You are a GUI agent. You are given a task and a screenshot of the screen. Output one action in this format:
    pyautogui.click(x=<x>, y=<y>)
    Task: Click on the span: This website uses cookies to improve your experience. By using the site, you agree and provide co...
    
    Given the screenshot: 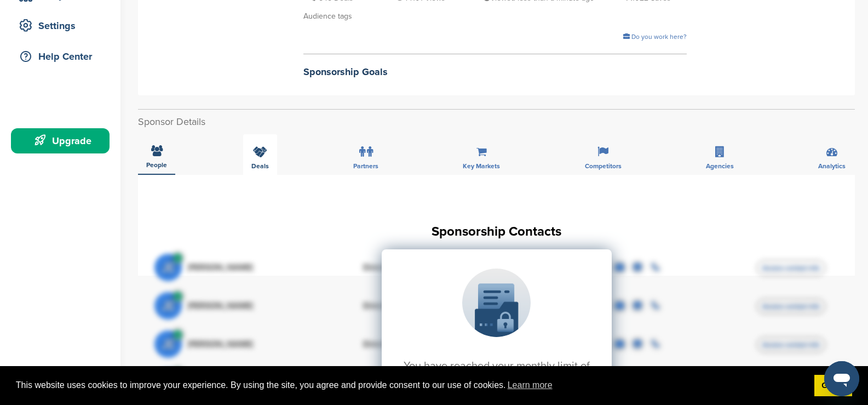 What is the action you would take?
    pyautogui.click(x=411, y=385)
    